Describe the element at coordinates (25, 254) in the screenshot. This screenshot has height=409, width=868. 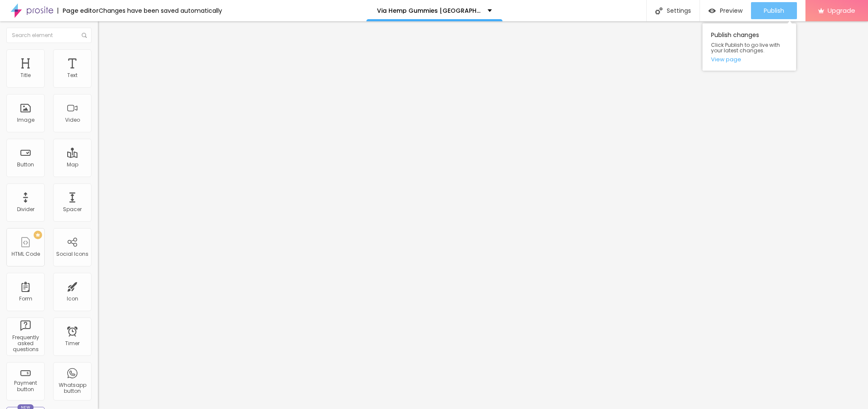
I see `div: HTML Code` at that location.